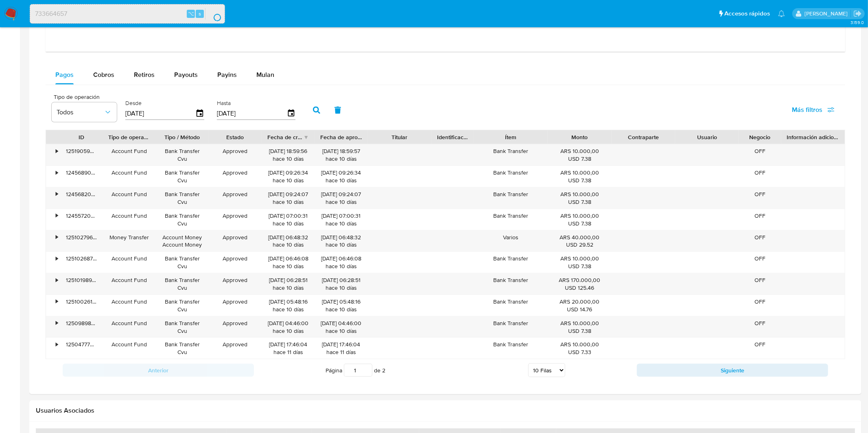 The height and width of the screenshot is (433, 868). What do you see at coordinates (200, 13) in the screenshot?
I see `span: s` at bounding box center [200, 13].